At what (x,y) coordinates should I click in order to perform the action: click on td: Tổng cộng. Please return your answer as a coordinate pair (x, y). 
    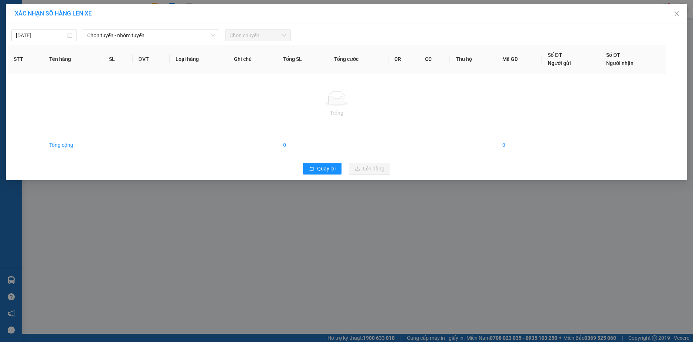
    Looking at the image, I should click on (73, 145).